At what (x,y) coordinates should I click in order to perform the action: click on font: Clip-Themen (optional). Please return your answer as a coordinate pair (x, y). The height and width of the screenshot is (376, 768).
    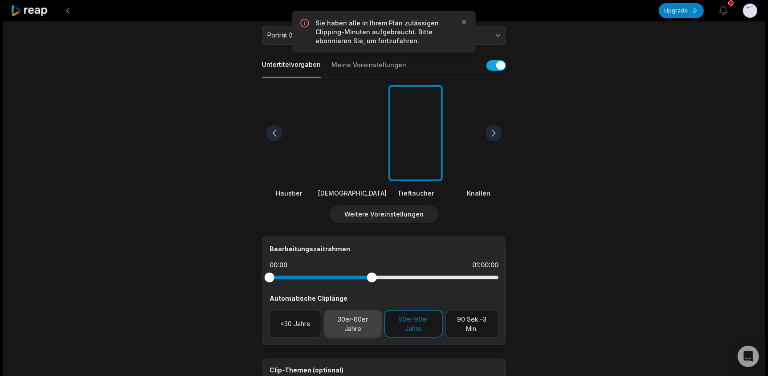
    Looking at the image, I should click on (306, 370).